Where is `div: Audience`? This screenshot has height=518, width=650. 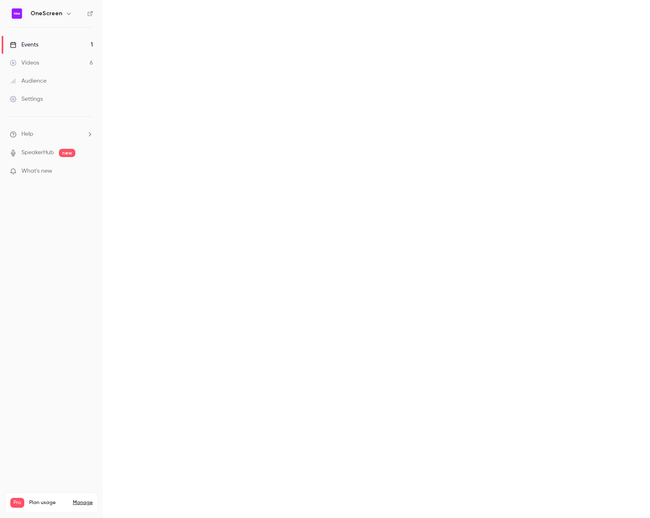 div: Audience is located at coordinates (28, 81).